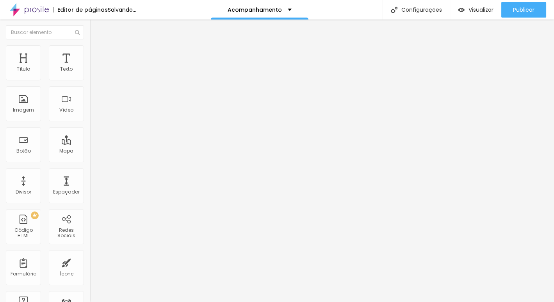 This screenshot has width=554, height=302. What do you see at coordinates (461, 10) in the screenshot?
I see `img: view-1.svg` at bounding box center [461, 10].